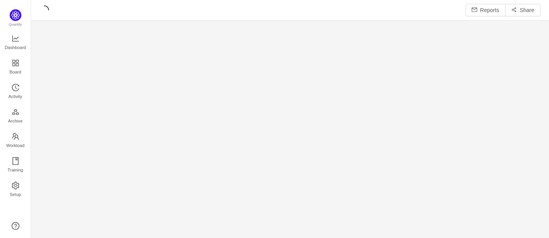 Image resolution: width=549 pixels, height=238 pixels. What do you see at coordinates (16, 112) in the screenshot?
I see `i: icon: gold` at bounding box center [16, 112].